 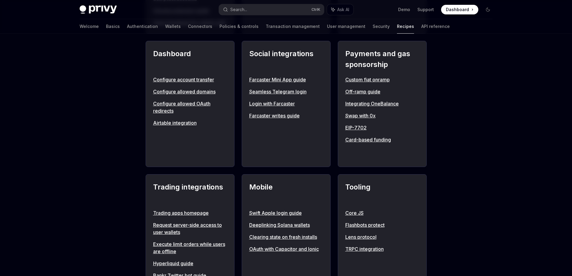 I want to click on h2: Dashboard, so click(x=190, y=59).